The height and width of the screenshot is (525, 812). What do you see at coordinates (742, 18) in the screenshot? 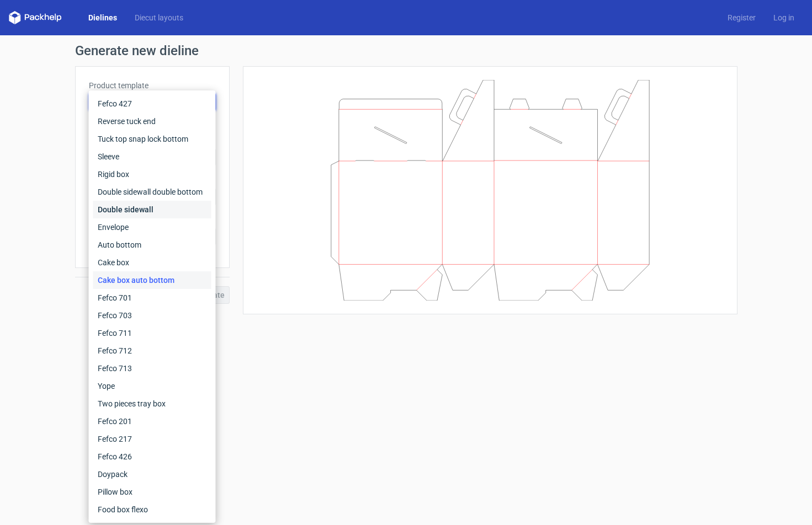
I see `a: Register` at bounding box center [742, 18].